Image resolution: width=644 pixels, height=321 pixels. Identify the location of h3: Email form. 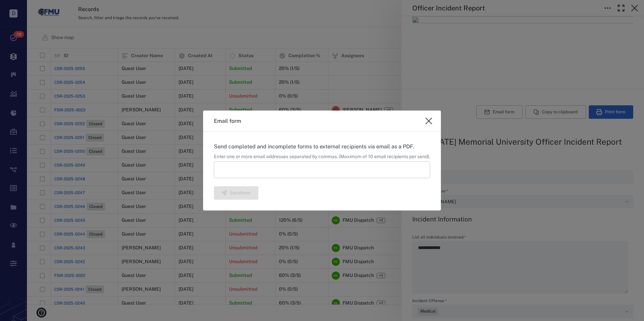
(228, 121).